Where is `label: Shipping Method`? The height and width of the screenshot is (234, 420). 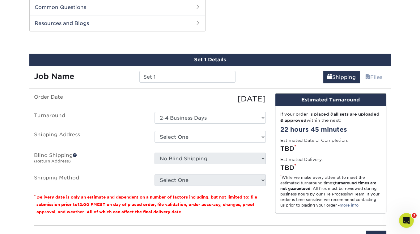
label: Shipping Method is located at coordinates (90, 180).